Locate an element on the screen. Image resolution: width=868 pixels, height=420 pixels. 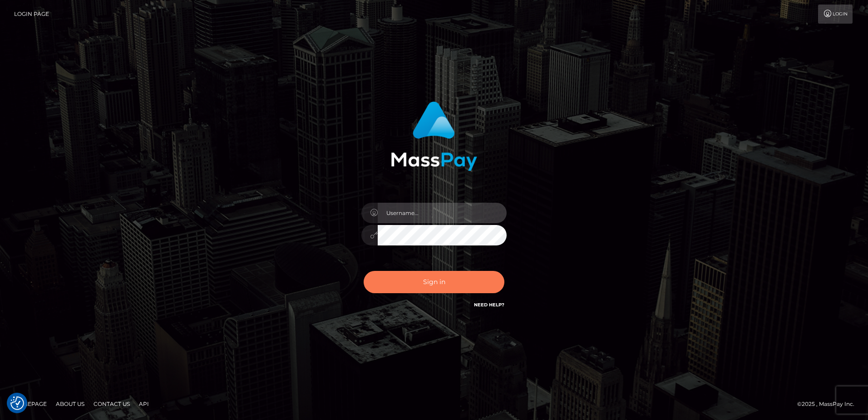
a: Login is located at coordinates (835, 14).